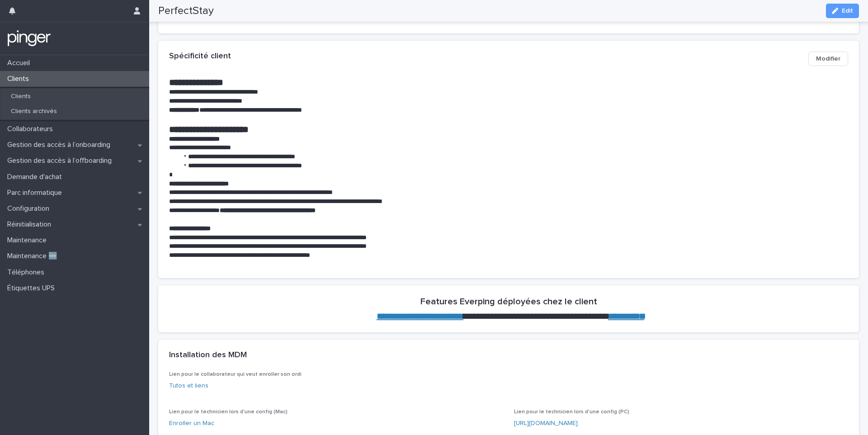 The width and height of the screenshot is (868, 435). I want to click on h2: Installation des MDM, so click(208, 356).